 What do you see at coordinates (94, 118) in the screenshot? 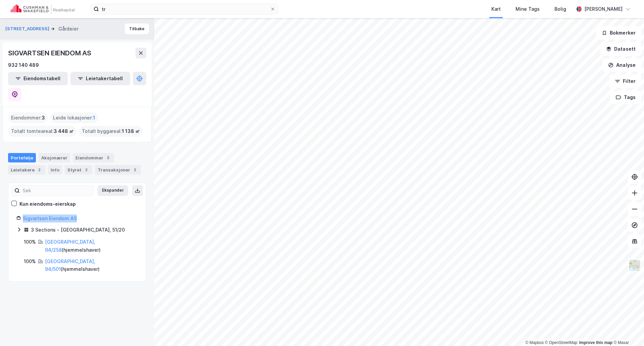
I see `span: 1` at bounding box center [94, 118].